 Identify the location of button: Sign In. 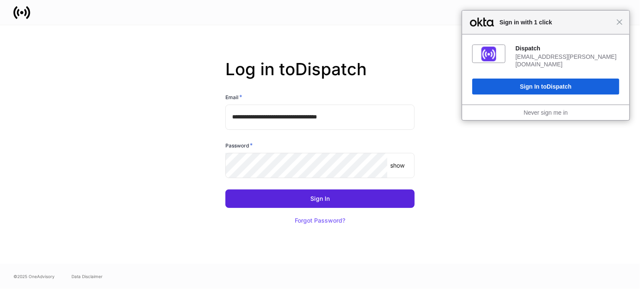
(320, 199).